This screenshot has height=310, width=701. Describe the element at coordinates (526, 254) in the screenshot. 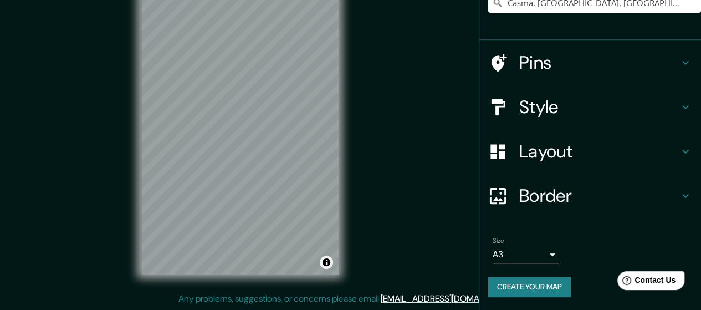

I see `div: A3` at that location.